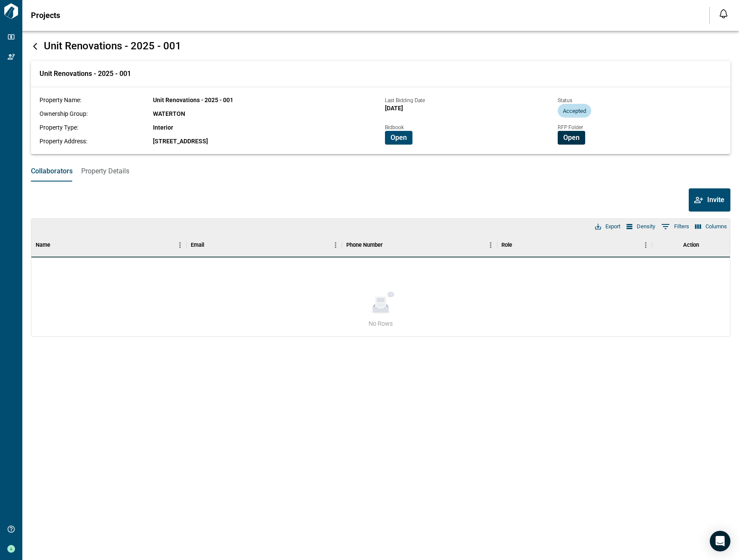  Describe the element at coordinates (381, 324) in the screenshot. I see `span: No Rows` at that location.